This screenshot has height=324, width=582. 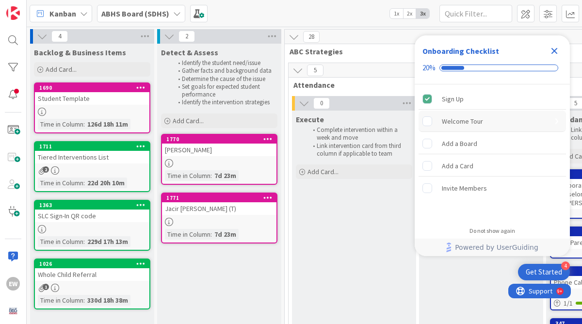 I want to click on div: Add a Card is incomplete., so click(x=492, y=166).